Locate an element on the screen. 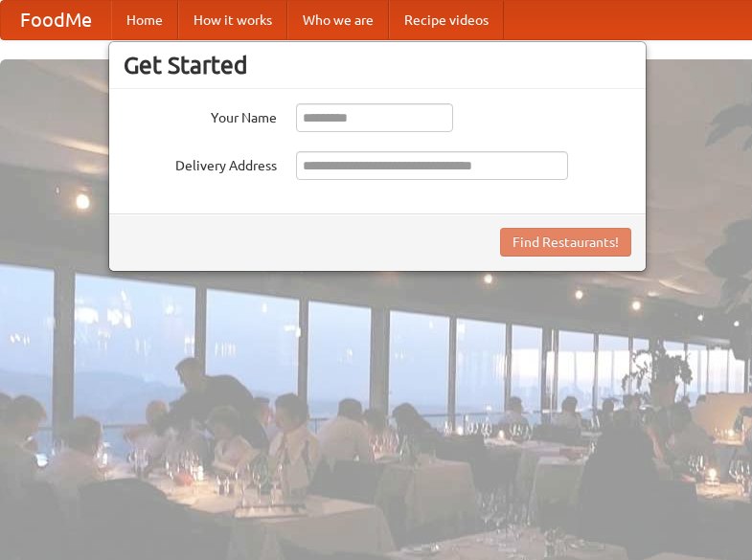 The height and width of the screenshot is (560, 752). a: Who we are is located at coordinates (338, 20).